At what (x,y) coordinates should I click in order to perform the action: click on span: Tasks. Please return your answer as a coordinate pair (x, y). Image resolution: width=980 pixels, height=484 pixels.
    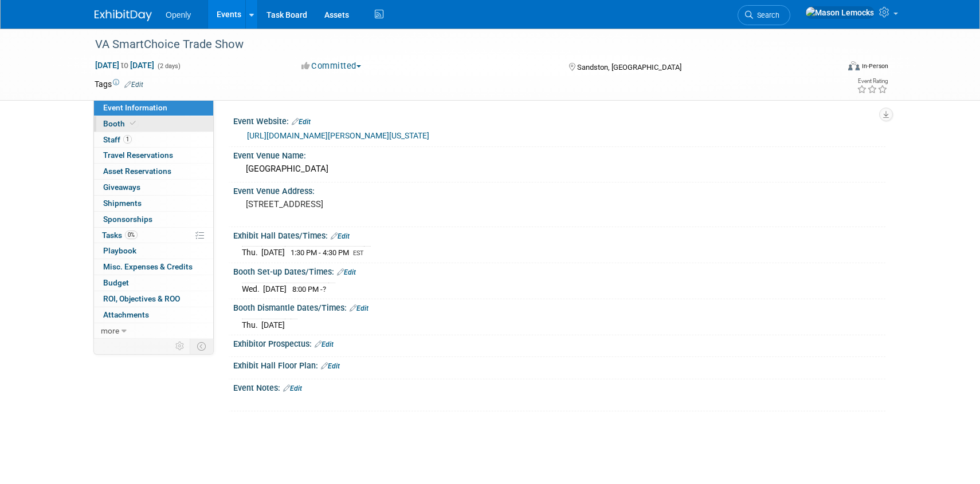
    Looking at the image, I should click on (120, 236).